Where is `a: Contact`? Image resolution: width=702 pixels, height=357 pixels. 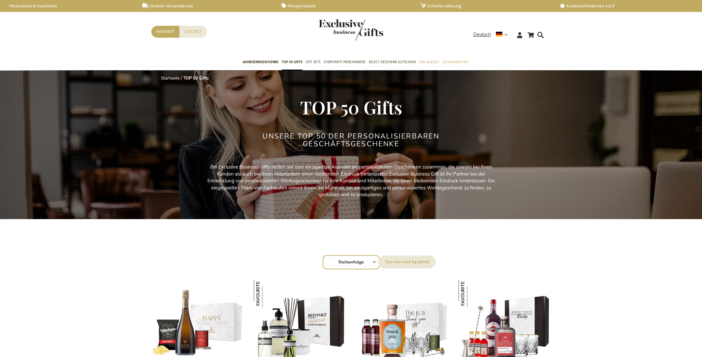 a: Contact is located at coordinates (193, 32).